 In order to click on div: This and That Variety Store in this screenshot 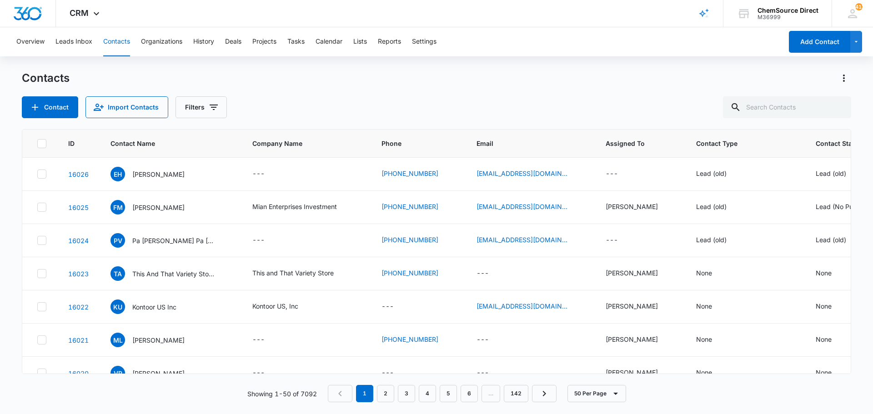, I will do `click(293, 273)`.